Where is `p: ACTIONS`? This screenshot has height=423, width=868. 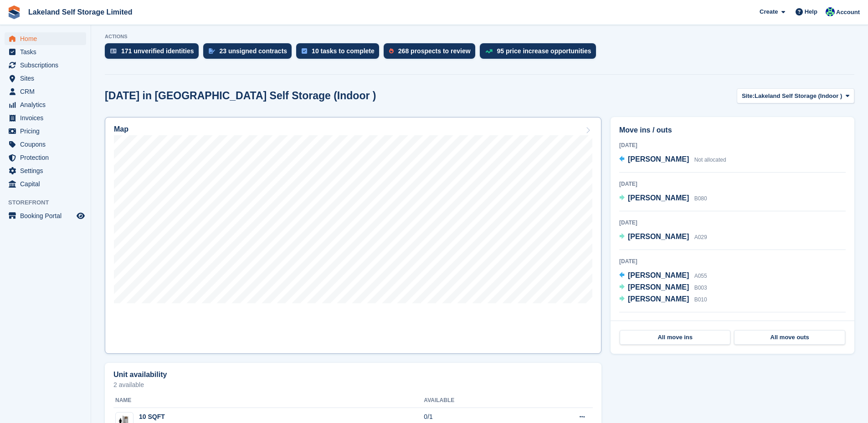
p: ACTIONS is located at coordinates (479, 37).